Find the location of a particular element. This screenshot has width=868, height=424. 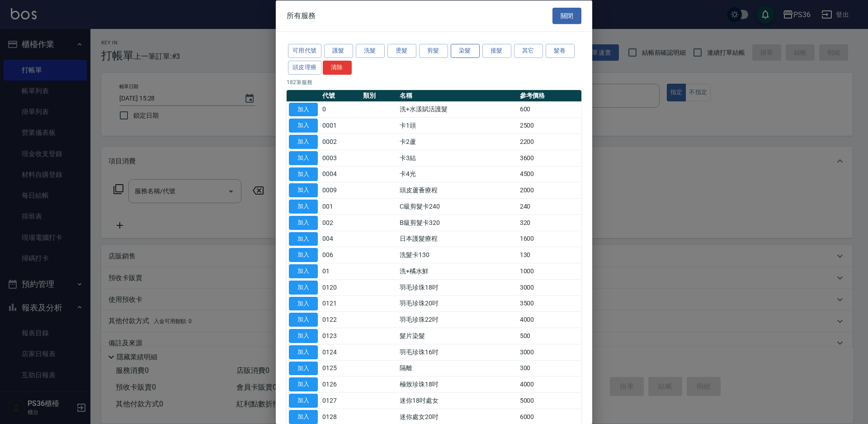

td: 迷你18吋處女 is located at coordinates (457, 400).